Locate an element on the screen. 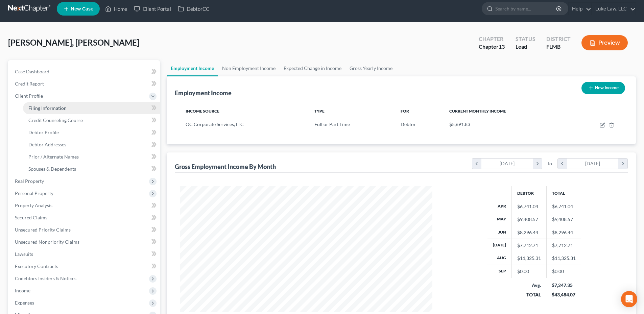 The width and height of the screenshot is (644, 314). a: Prior / Alternate Names is located at coordinates (92, 157).